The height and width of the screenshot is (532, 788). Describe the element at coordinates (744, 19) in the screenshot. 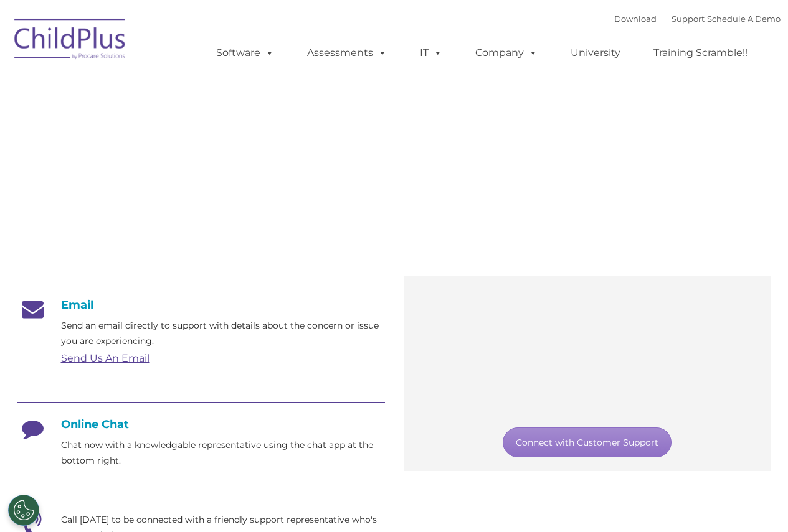

I see `a: Schedule A Demo` at that location.